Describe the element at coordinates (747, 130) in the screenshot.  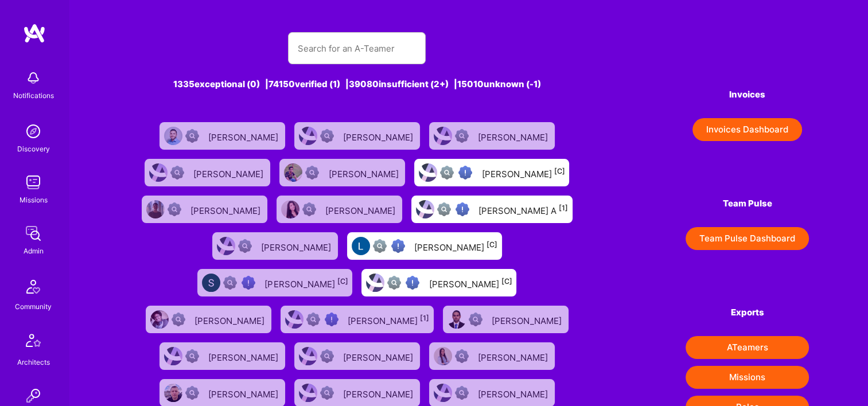
I see `button: Invoices Dashboard` at that location.